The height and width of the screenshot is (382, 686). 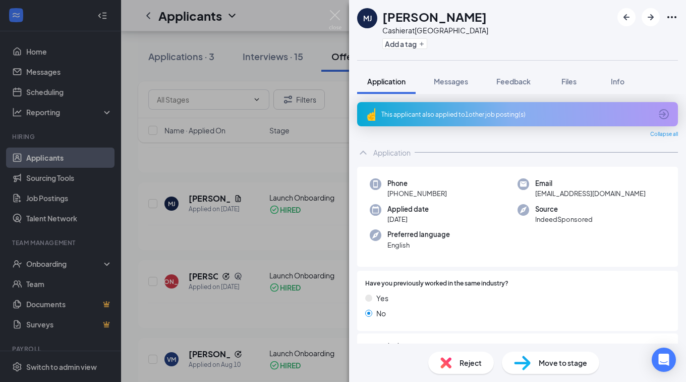 What do you see at coordinates (437, 283) in the screenshot?
I see `span: Have you previously worked in the same industry?` at bounding box center [437, 283].